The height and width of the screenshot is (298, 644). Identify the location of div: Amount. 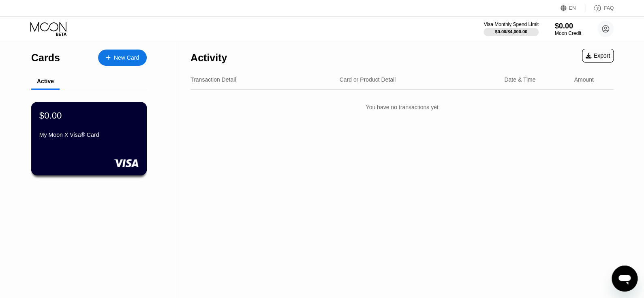
(583, 80).